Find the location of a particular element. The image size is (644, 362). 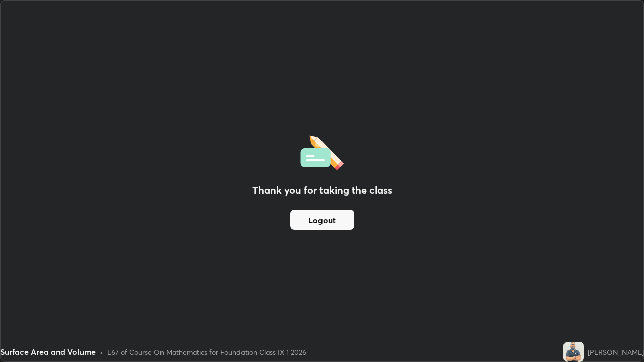

button: Logout is located at coordinates (322, 220).